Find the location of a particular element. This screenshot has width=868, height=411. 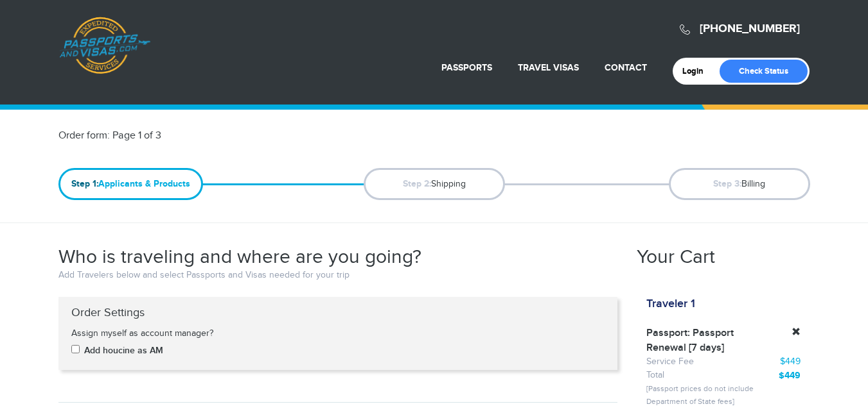

div: $449 is located at coordinates (782, 362).